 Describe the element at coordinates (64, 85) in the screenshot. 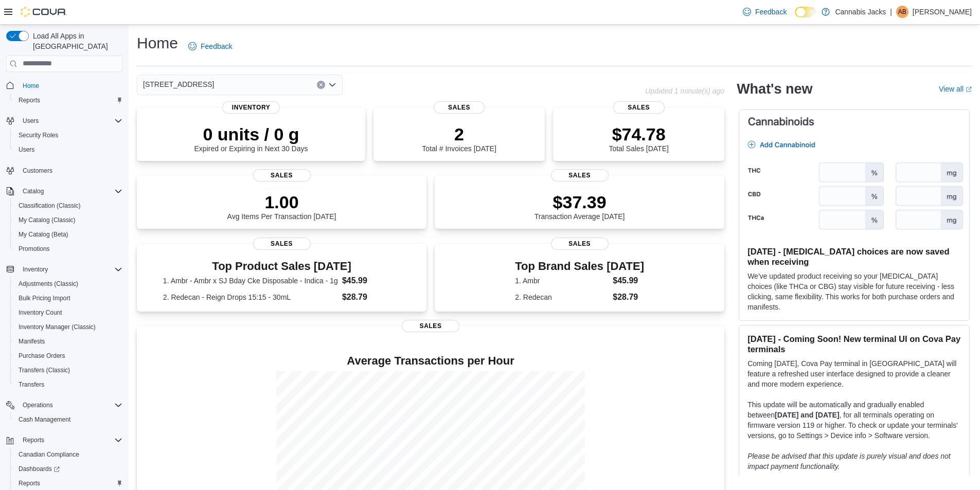

I see `button: Home` at that location.